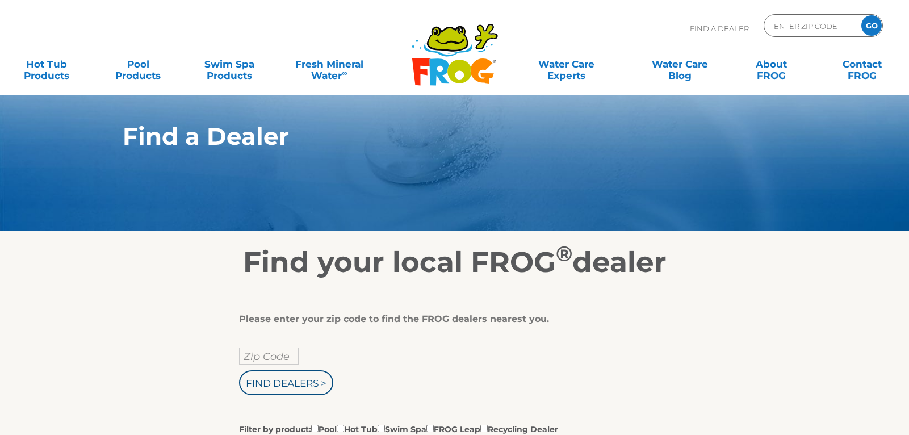 The image size is (909, 435). What do you see at coordinates (771, 64) in the screenshot?
I see `a: AboutFROG` at bounding box center [771, 64].